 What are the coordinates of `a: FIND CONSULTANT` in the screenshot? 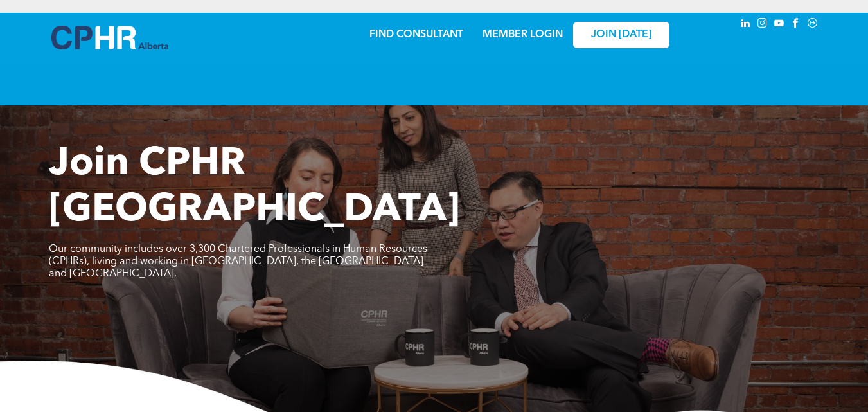 It's located at (416, 35).